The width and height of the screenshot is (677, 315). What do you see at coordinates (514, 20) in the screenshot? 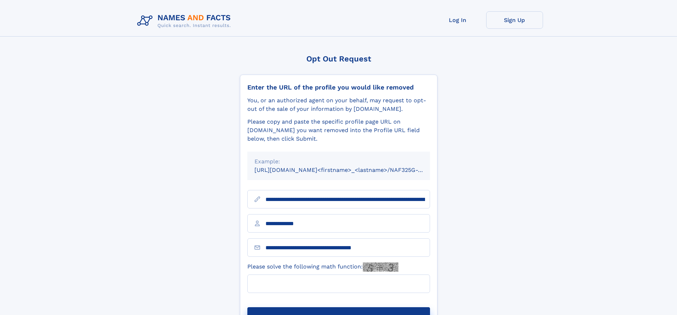
I see `a: Sign Up` at bounding box center [514, 20].